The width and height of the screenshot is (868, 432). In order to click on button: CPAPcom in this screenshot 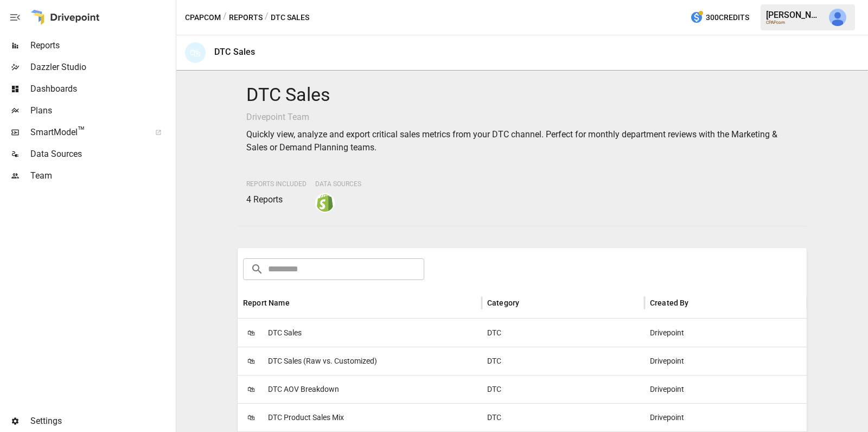, I will do `click(203, 17)`.